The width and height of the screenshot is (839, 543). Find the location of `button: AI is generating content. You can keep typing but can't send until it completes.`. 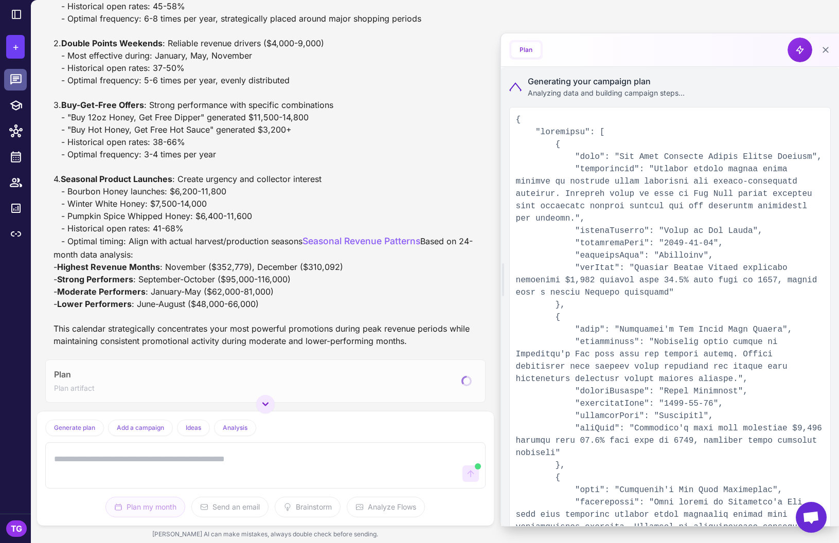

button: AI is generating content. You can keep typing but can't send until it completes. is located at coordinates (471, 474).